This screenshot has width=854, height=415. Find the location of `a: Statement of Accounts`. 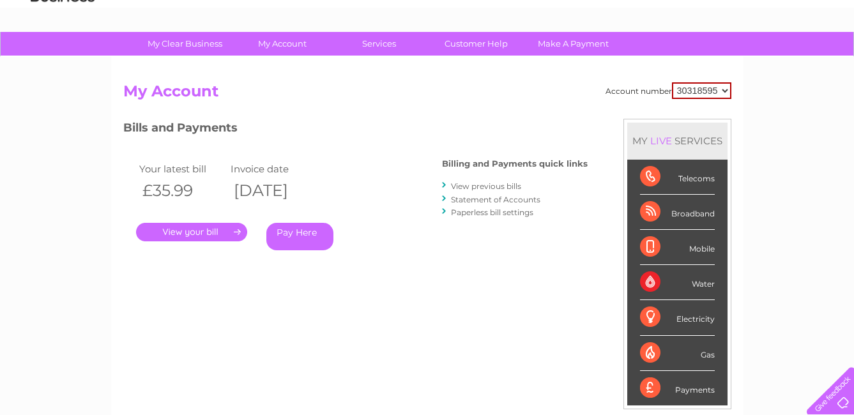

a: Statement of Accounts is located at coordinates (496, 199).